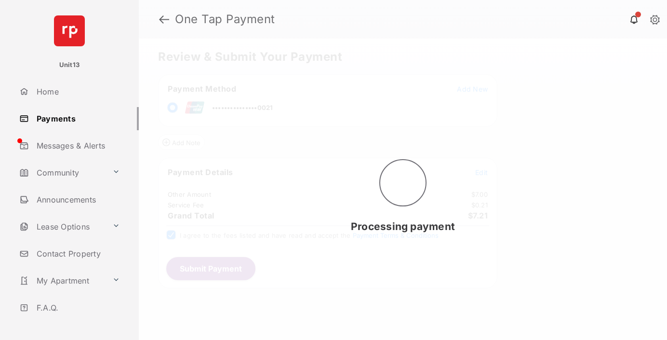  What do you see at coordinates (62, 172) in the screenshot?
I see `a: Community` at bounding box center [62, 172].